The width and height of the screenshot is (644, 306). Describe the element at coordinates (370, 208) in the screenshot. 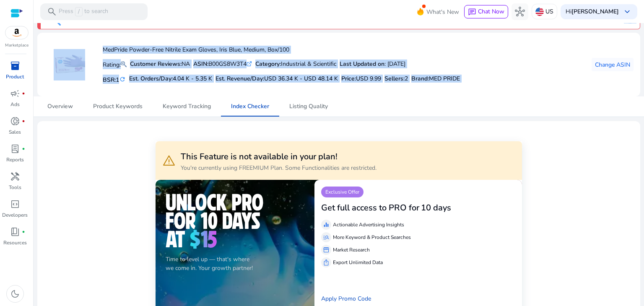

I see `h3: Get full access to PRO for` at that location.